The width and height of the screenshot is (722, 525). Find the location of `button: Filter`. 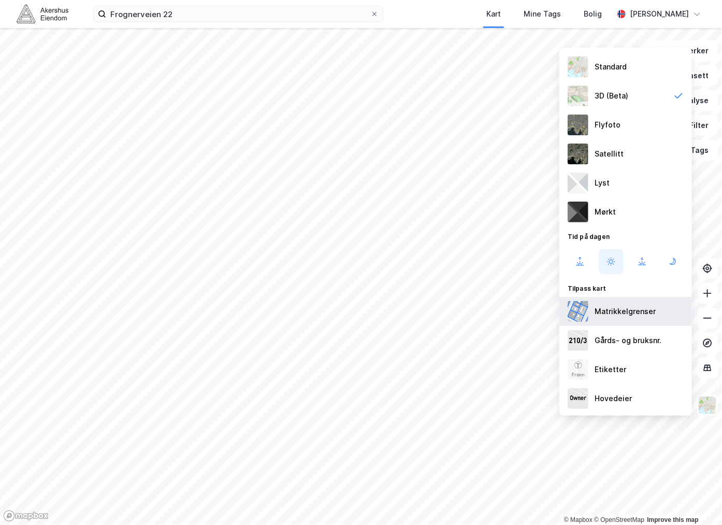

button: Filter is located at coordinates (693, 125).